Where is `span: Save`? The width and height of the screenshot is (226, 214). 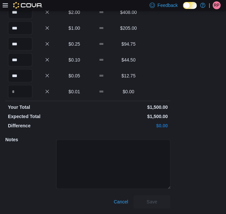
span: Save is located at coordinates (152, 202).